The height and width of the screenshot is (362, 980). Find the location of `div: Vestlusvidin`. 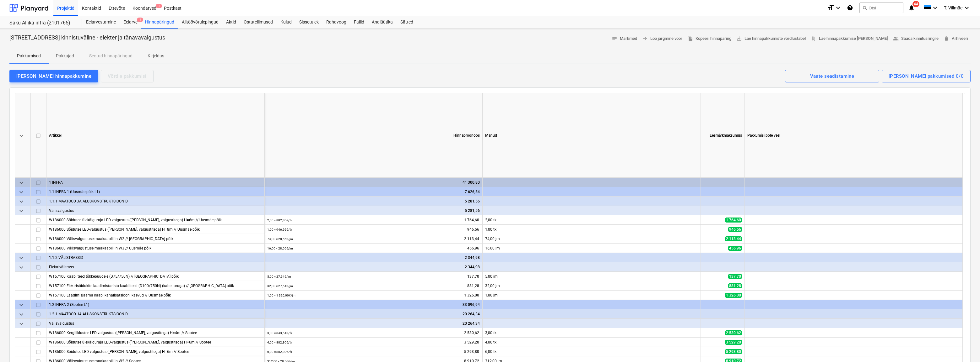

div: Vestlusvidin is located at coordinates (964, 347).